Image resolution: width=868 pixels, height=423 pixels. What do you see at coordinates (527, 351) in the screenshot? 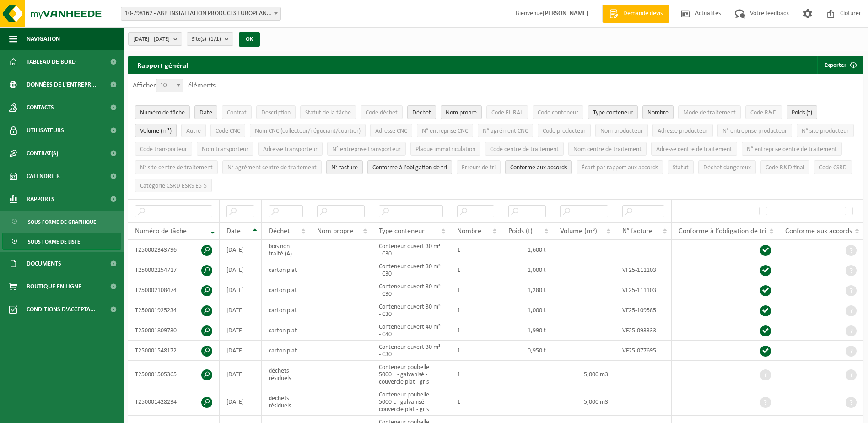
I see `td: 0,950 t` at bounding box center [527, 351].